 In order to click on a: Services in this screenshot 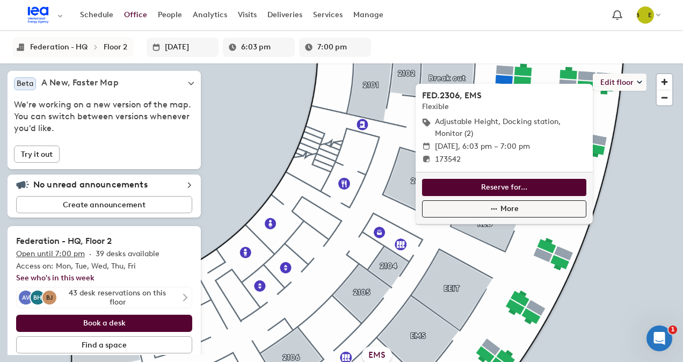, I will do `click(328, 15)`.